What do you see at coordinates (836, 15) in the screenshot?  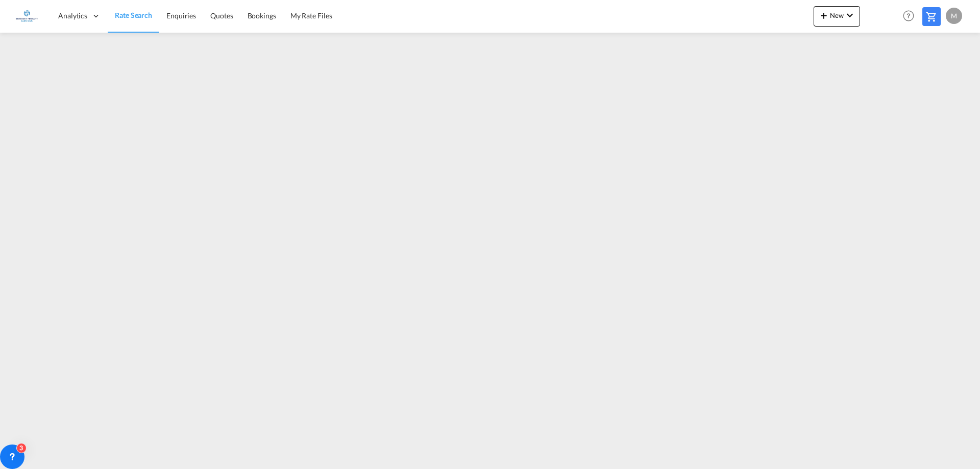 I see `span: New` at bounding box center [836, 15].